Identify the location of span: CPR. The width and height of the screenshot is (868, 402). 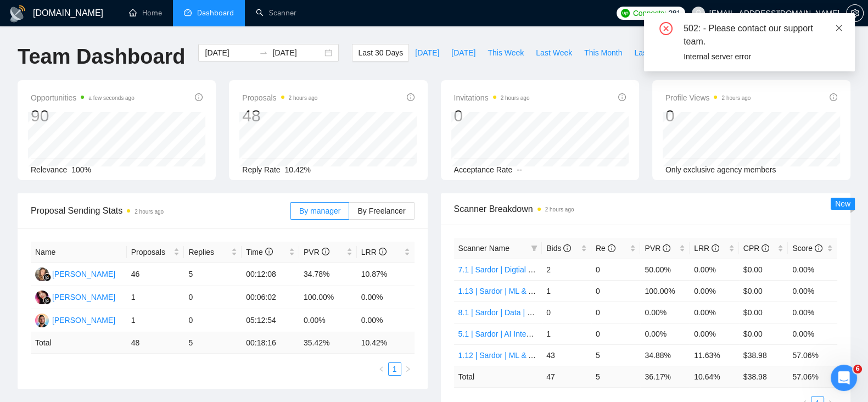
(756, 248).